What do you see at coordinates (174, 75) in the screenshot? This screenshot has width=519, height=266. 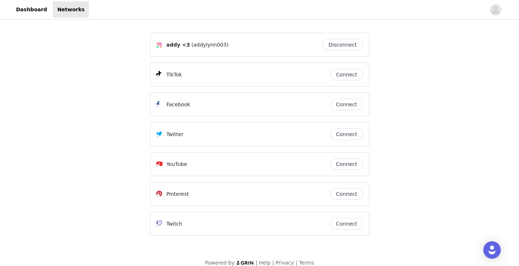 I see `p: TikTok` at bounding box center [174, 75].